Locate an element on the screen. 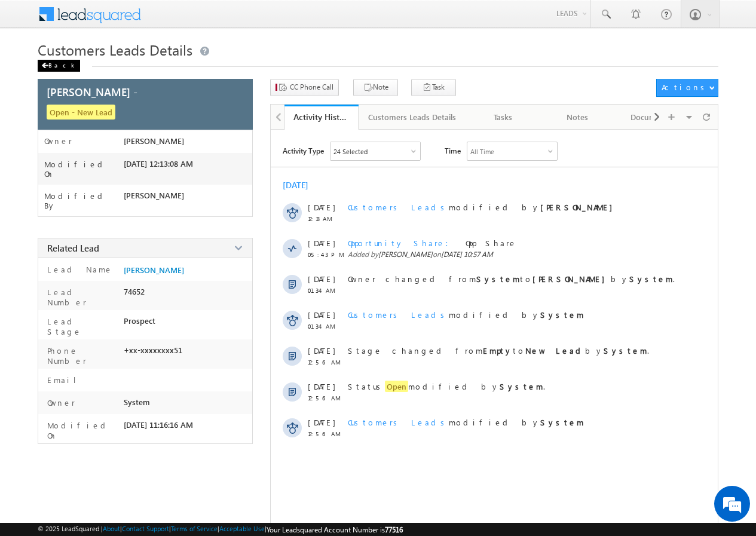  a: Notes is located at coordinates (578, 117).